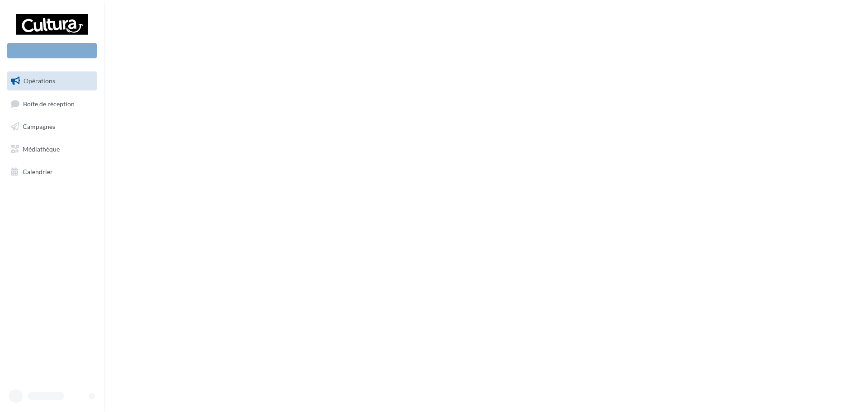 This screenshot has height=412, width=868. I want to click on span: Campagnes, so click(38, 126).